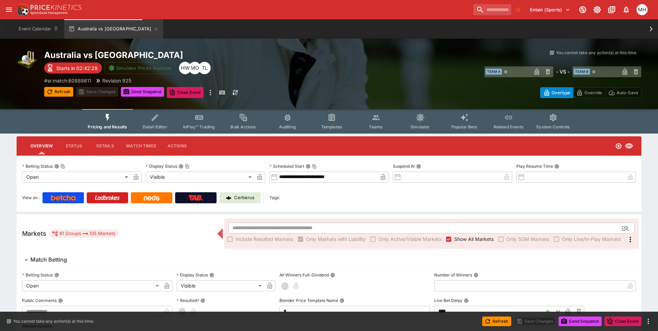  What do you see at coordinates (336, 239) in the screenshot?
I see `span: Only Markets with Liability` at bounding box center [336, 239].